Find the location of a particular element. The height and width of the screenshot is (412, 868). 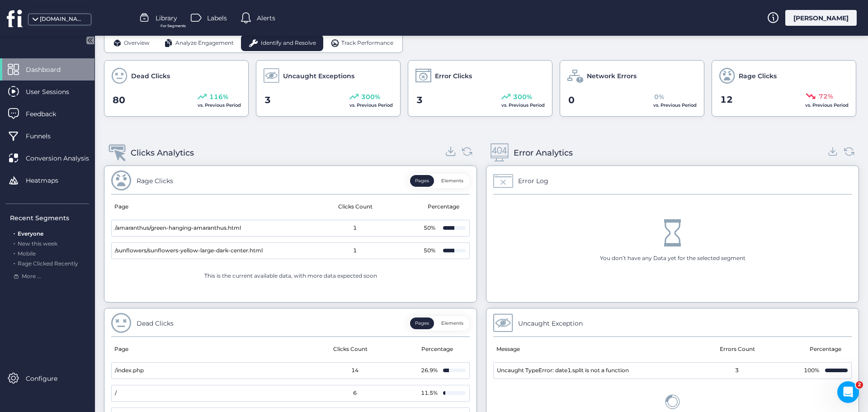

span: Dead Clicks is located at coordinates (151, 76).